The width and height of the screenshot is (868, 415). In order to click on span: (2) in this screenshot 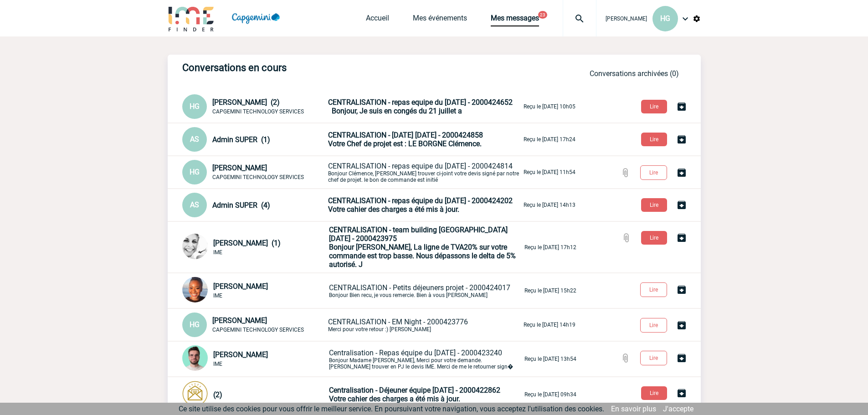, I will do `click(218, 395)`.